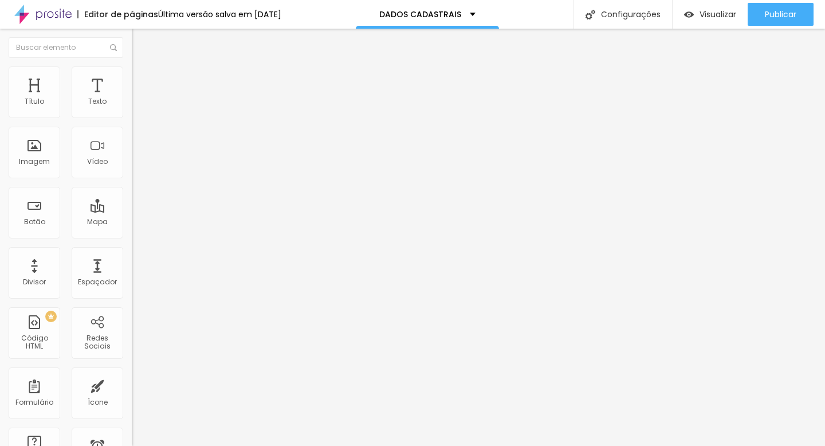 This screenshot has width=825, height=446. What do you see at coordinates (34, 222) in the screenshot?
I see `div: Botão` at bounding box center [34, 222].